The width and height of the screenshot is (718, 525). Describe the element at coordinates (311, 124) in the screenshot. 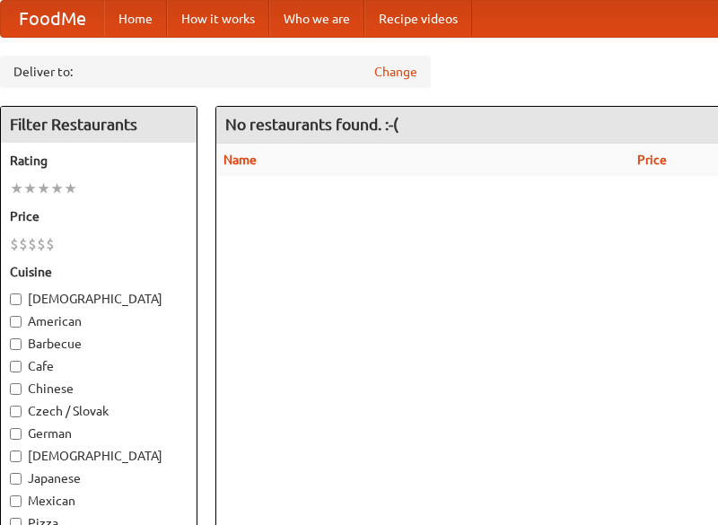

I see `ng-pluralize: No restaurants found. :-(` at that location.